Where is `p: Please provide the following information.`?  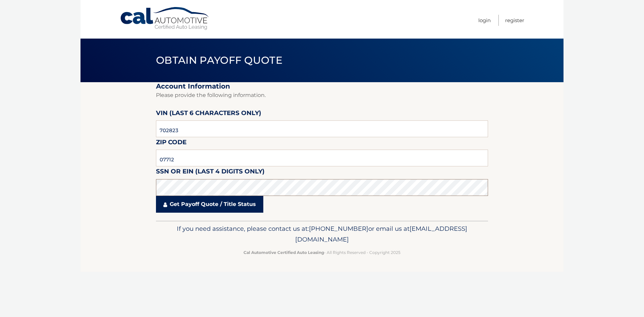
p: Please provide the following information. is located at coordinates (322, 95).